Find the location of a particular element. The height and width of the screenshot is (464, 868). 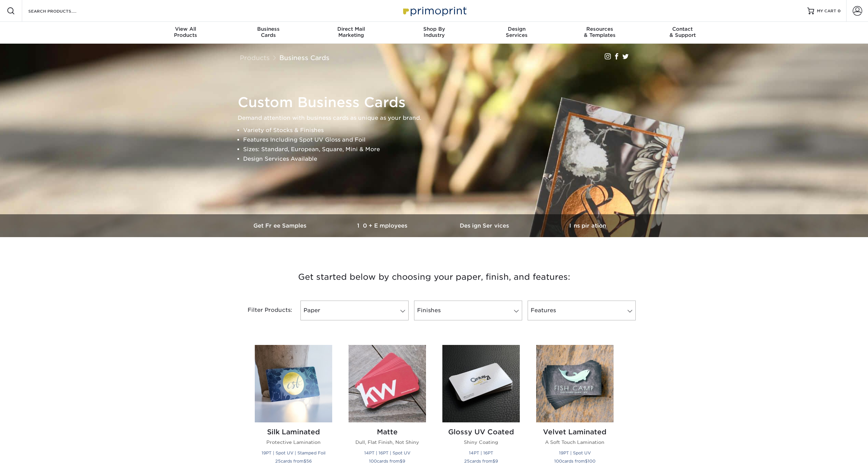

span: 56 is located at coordinates (309, 460).